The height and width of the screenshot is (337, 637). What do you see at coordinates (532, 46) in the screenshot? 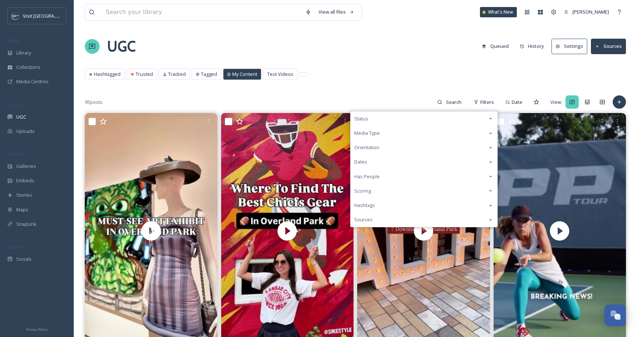
I see `button: History` at bounding box center [532, 46].